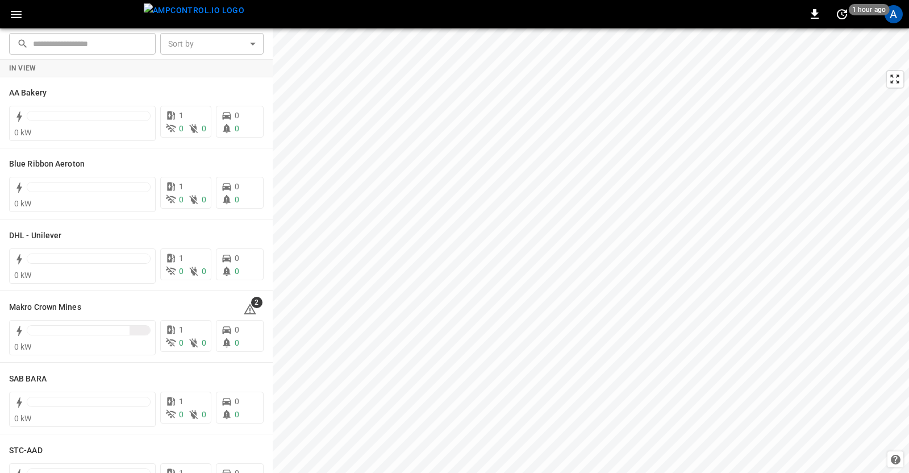 The height and width of the screenshot is (473, 909). Describe the element at coordinates (194, 10) in the screenshot. I see `img: ampcontrol.io logo` at that location.